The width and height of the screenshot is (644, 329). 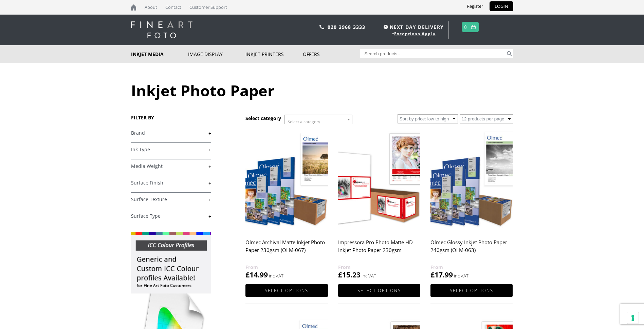 I want to click on img: Olmec Glossy Inkjet Photo Paper 240gsm (OLM-063), so click(x=471, y=180).